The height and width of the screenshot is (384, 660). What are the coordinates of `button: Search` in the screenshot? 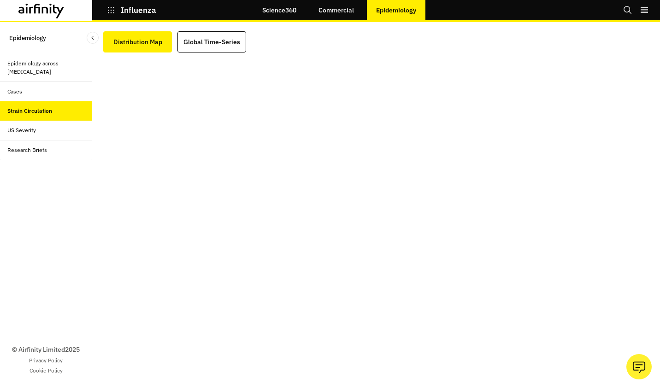 It's located at (628, 10).